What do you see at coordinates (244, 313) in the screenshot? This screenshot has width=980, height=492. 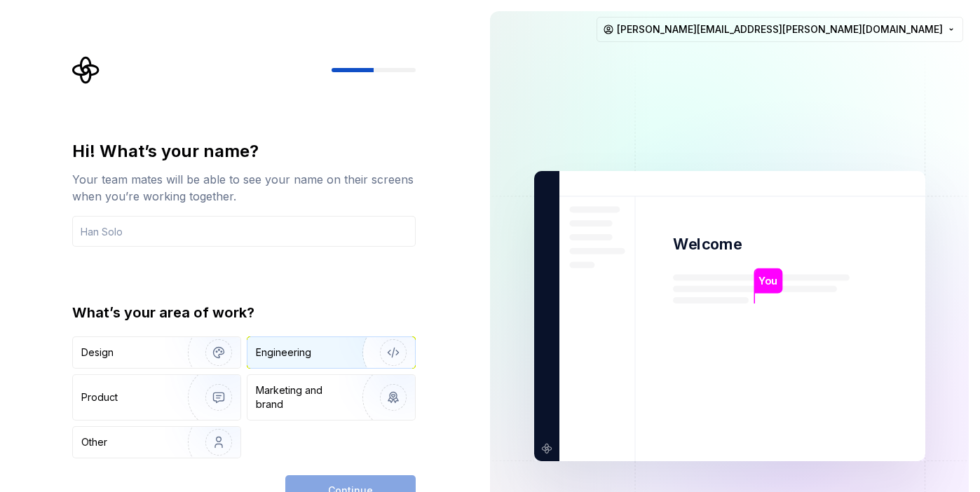 I see `div: What’s your area of work?` at bounding box center [244, 313].